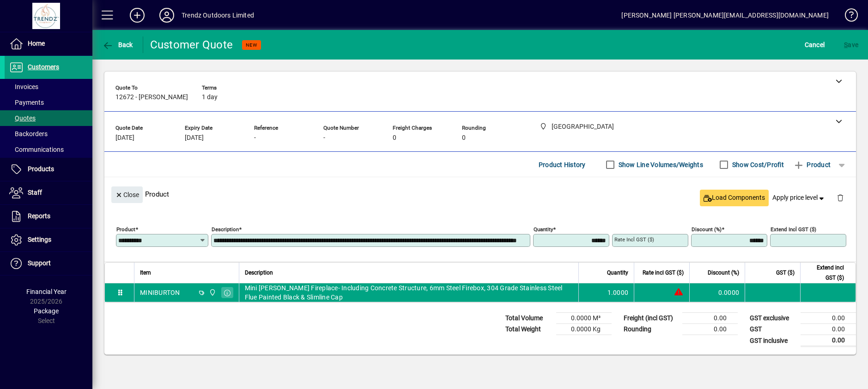 This screenshot has height=389, width=868. I want to click on td: Total Volume, so click(529, 318).